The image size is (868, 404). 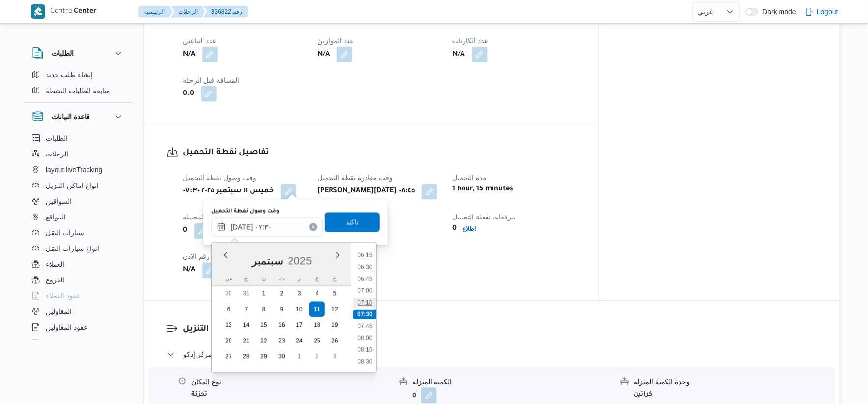 I want to click on button: اطلاع, so click(x=470, y=229).